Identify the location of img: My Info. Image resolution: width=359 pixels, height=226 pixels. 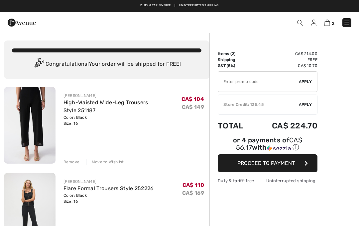
(313, 23).